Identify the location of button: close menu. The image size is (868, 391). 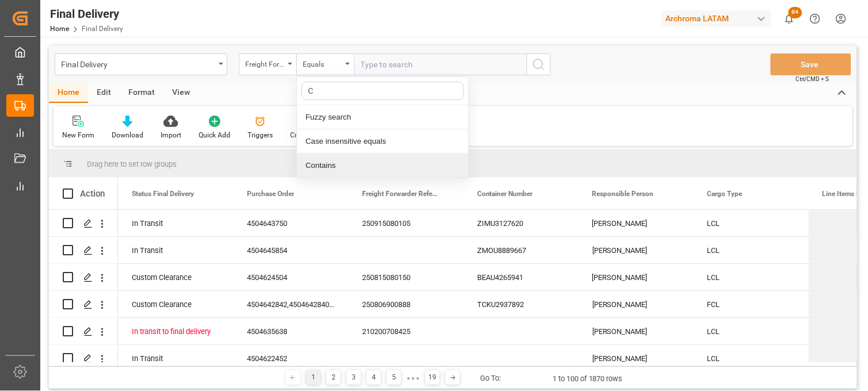
(325, 64).